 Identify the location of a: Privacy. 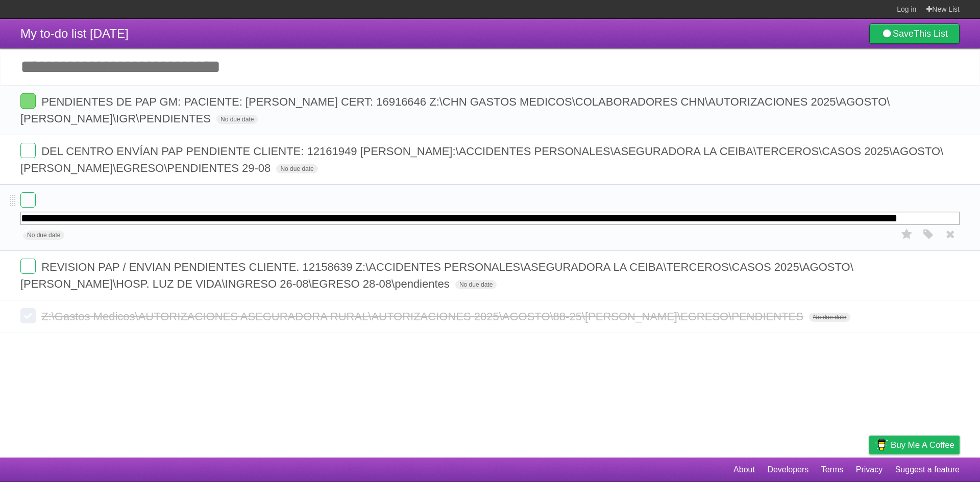
(870, 469).